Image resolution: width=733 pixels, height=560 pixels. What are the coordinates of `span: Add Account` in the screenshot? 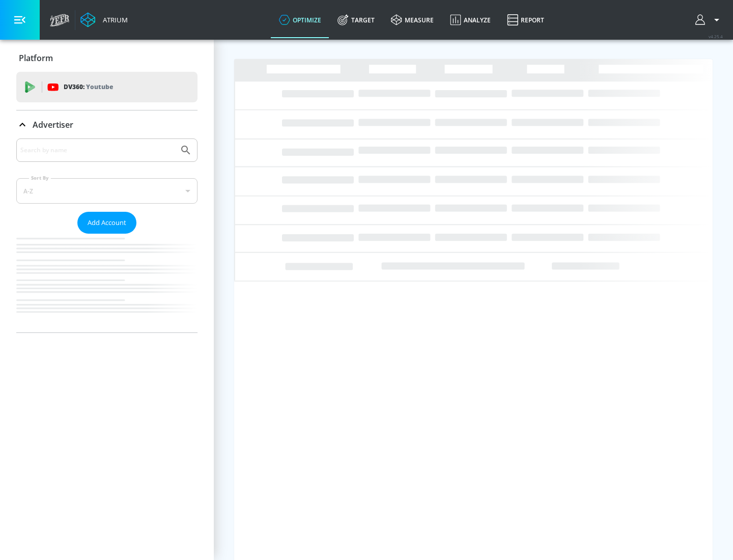 It's located at (107, 222).